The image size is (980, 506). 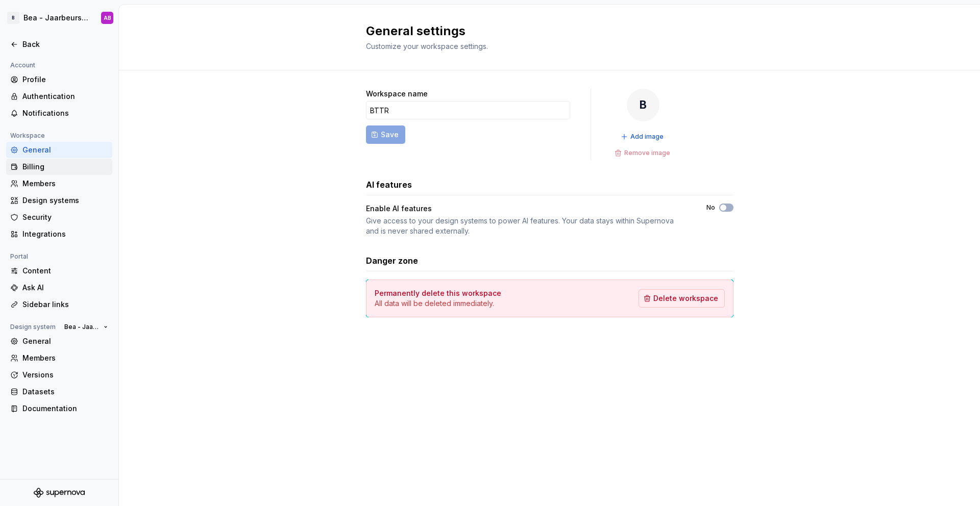 I want to click on div: Portal, so click(x=19, y=256).